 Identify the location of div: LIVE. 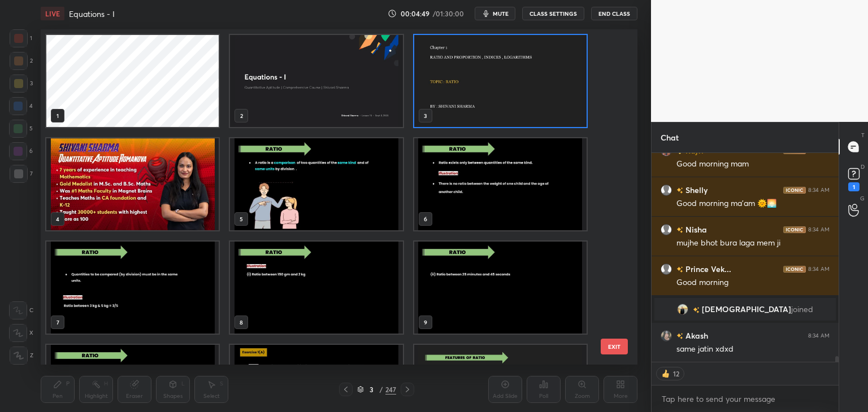
(53, 14).